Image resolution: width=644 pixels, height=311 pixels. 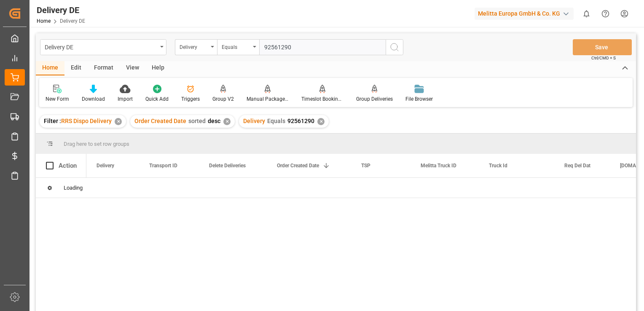 I want to click on div: Quick Add, so click(x=157, y=99).